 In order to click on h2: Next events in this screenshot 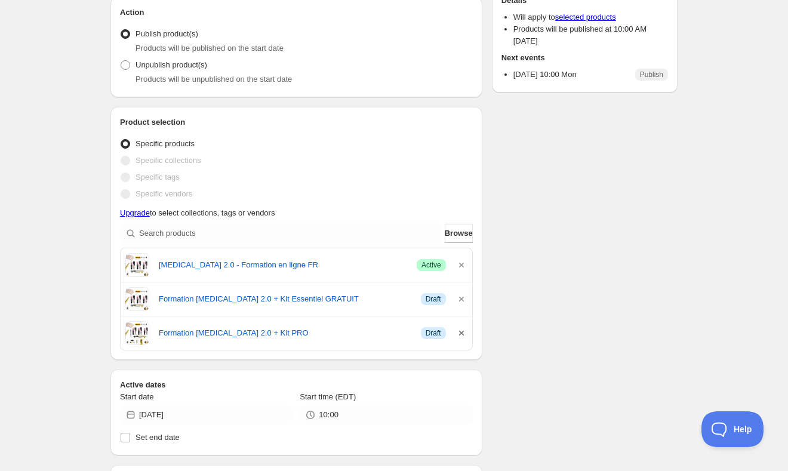, I will do `click(584, 58)`.